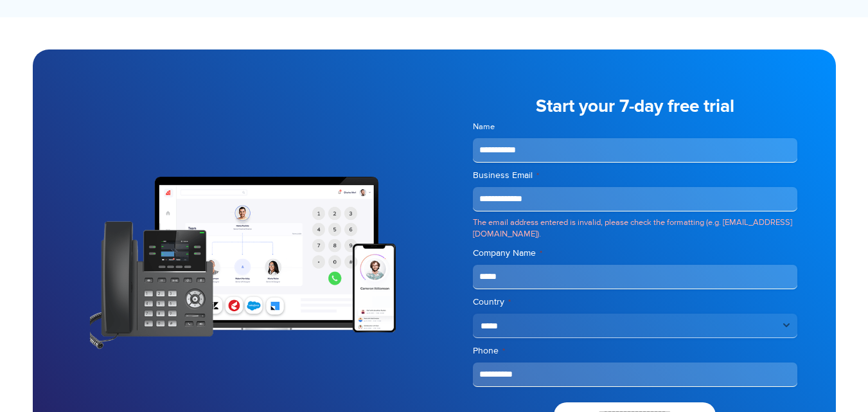 This screenshot has width=868, height=412. Describe the element at coordinates (635, 127) in the screenshot. I see `label: Name` at that location.